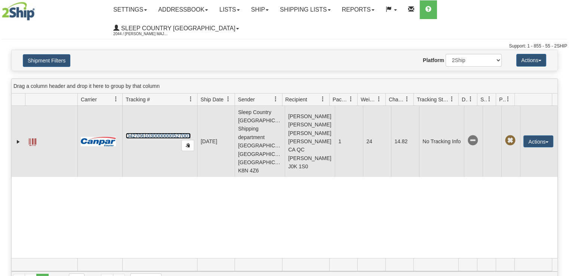  Describe the element at coordinates (33, 141) in the screenshot. I see `a: Label` at that location.